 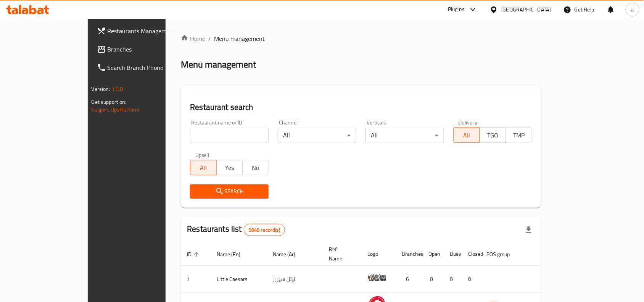 What do you see at coordinates (229, 191) in the screenshot?
I see `button: Search` at bounding box center [229, 191].